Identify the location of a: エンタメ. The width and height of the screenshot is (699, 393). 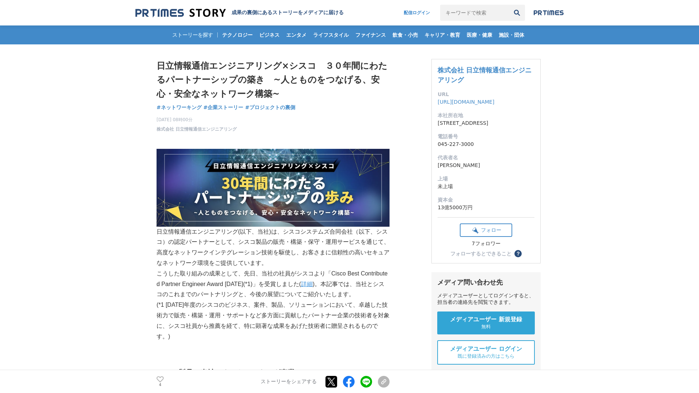
(296, 35).